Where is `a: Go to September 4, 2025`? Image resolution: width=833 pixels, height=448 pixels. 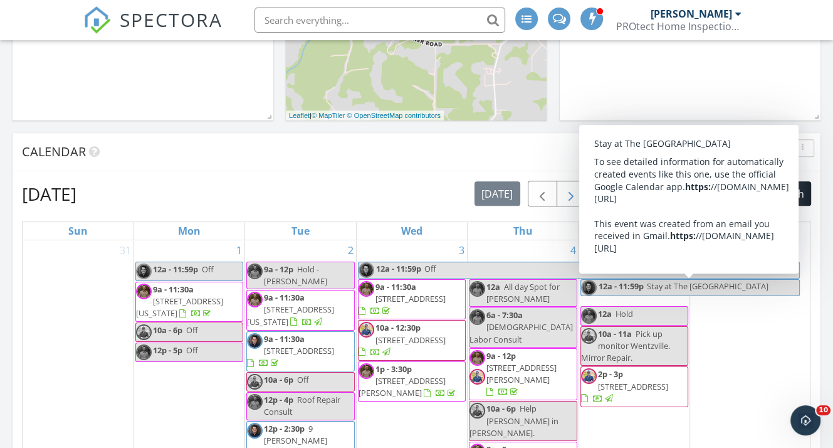
a: Go to September 4, 2025 is located at coordinates (573, 250).